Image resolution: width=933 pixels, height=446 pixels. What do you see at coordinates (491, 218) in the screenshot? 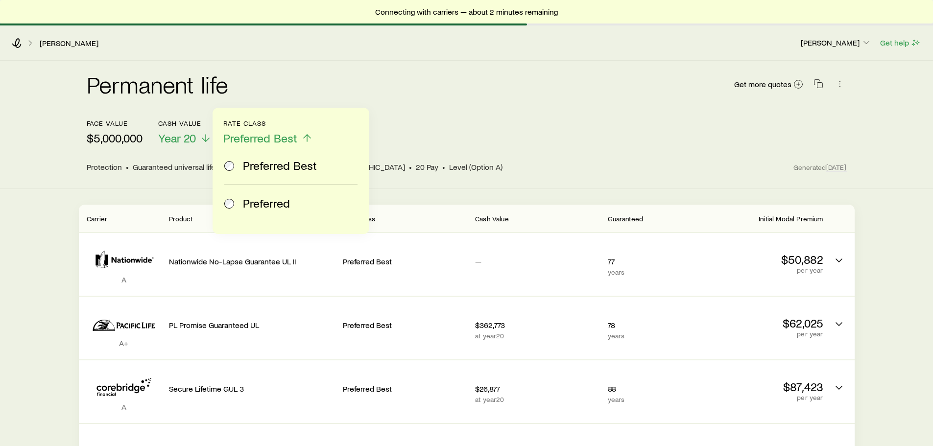
I see `span: Cash Value` at bounding box center [491, 218].